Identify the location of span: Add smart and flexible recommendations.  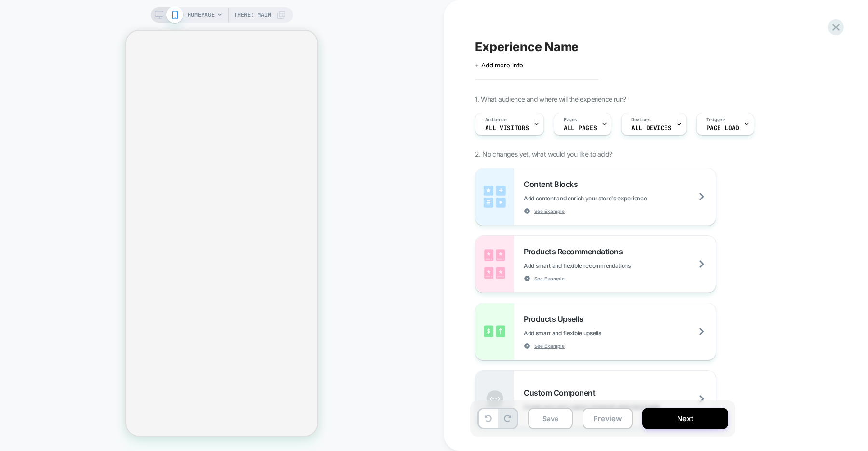
(602, 266).